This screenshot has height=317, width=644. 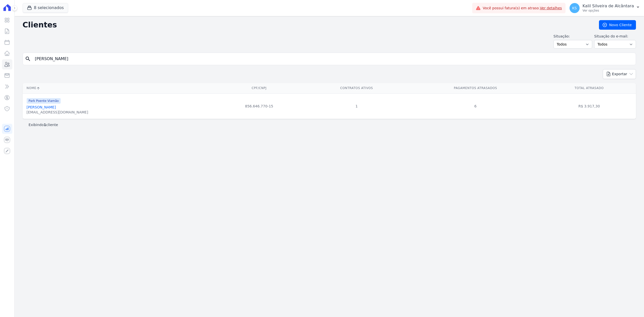 What do you see at coordinates (45, 8) in the screenshot?
I see `button: 8 selecionados` at bounding box center [45, 8].